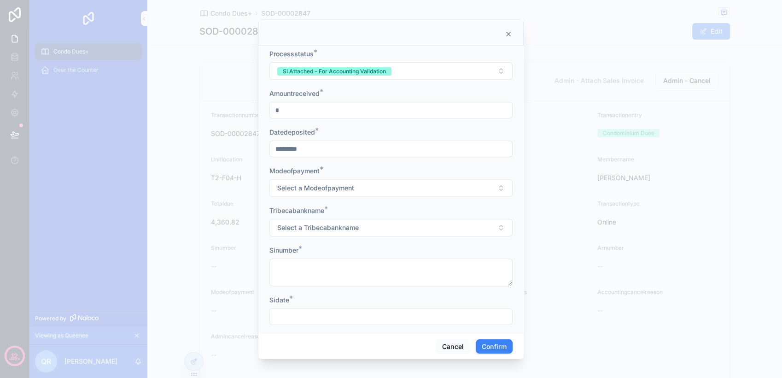  I want to click on span: Tribecabankname, so click(297, 210).